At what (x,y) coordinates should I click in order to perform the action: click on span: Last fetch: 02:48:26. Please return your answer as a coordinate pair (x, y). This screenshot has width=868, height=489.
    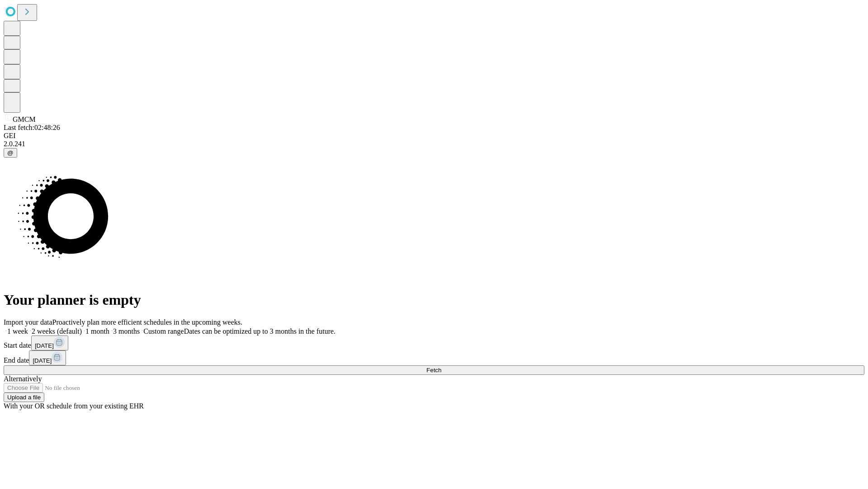
    Looking at the image, I should click on (32, 127).